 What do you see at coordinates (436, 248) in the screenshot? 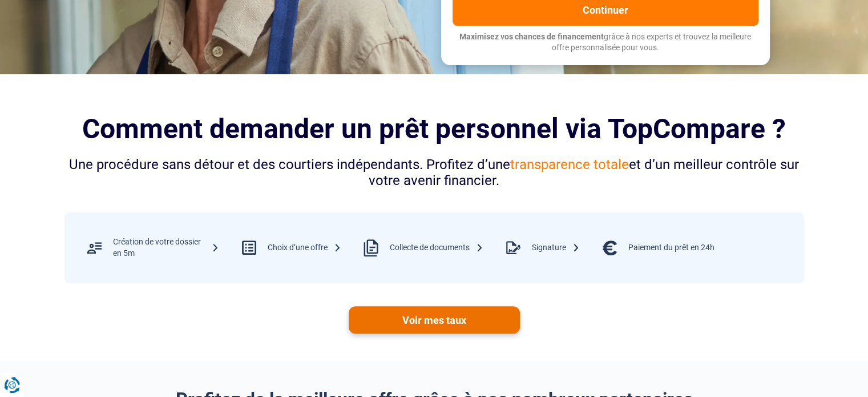
I see `div: Collecte de documents` at bounding box center [436, 248].